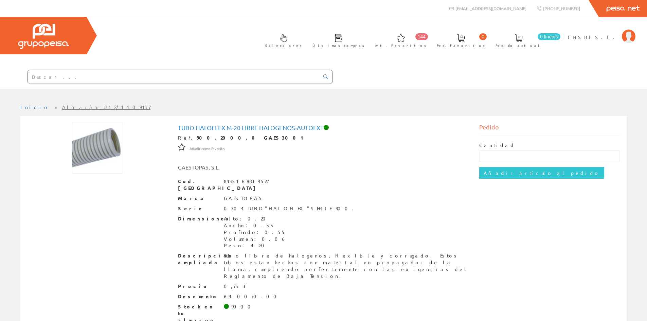 This screenshot has width=647, height=321. I want to click on a: 144 Art. favoritos, so click(399, 40).